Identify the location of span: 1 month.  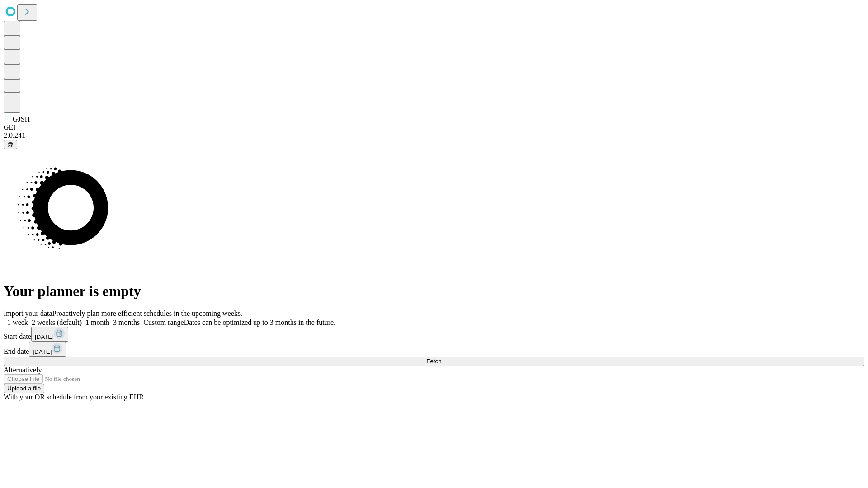
(97, 322).